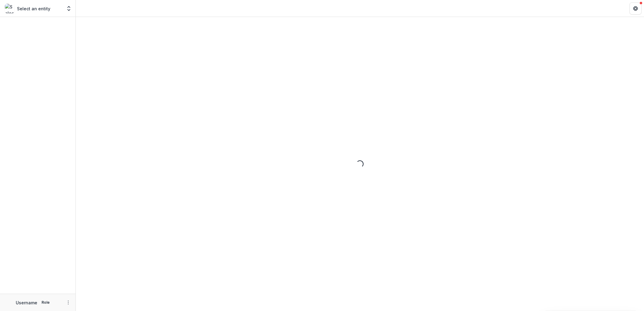  I want to click on img: Select an entity, so click(10, 9).